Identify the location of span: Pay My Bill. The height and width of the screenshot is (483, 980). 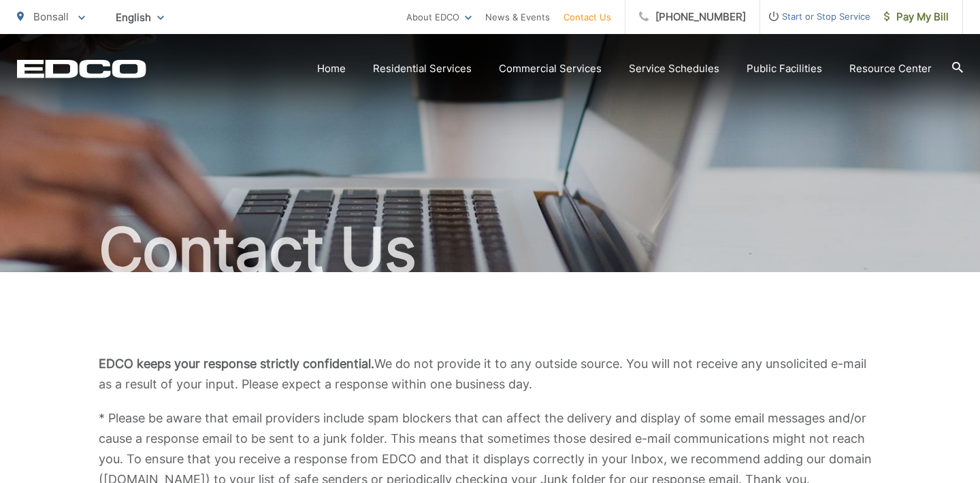
(916, 17).